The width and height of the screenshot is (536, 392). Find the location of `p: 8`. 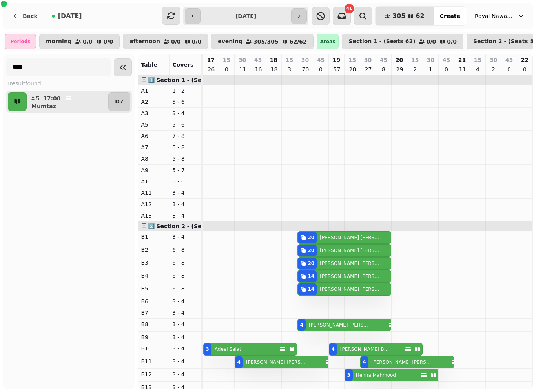

p: 8 is located at coordinates (383, 69).